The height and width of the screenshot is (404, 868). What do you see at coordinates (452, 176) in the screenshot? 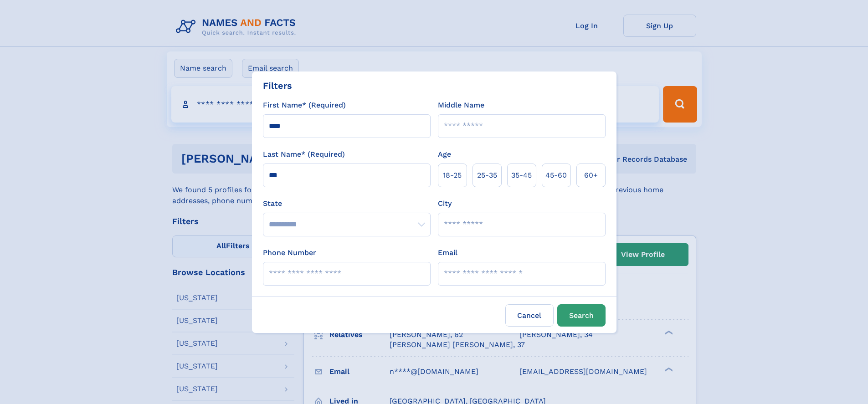
I see `span: 18‑25` at bounding box center [452, 176].